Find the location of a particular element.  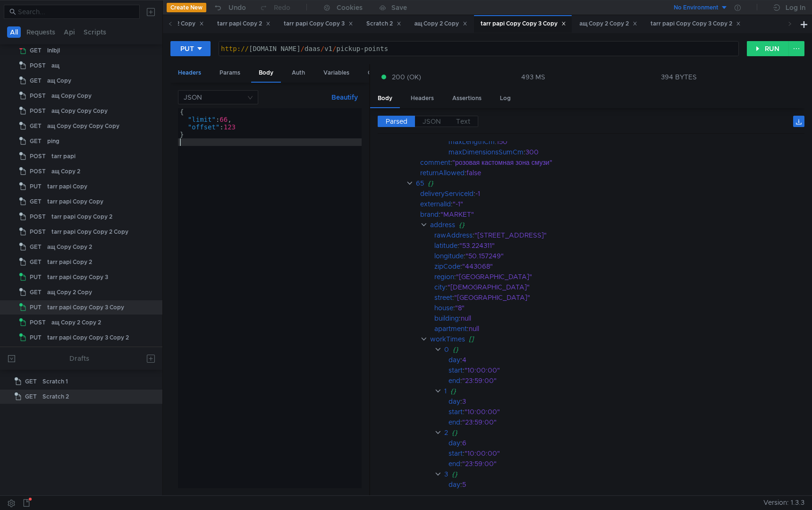

div: 6 is located at coordinates (626, 443).